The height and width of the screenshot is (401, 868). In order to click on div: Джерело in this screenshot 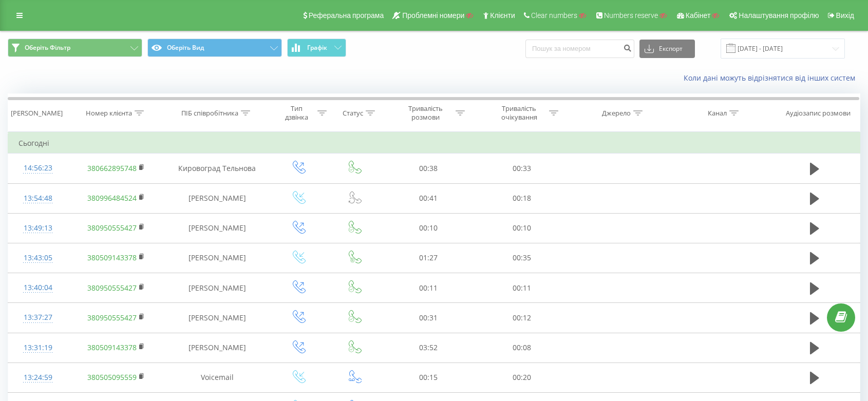, I will do `click(616, 113)`.